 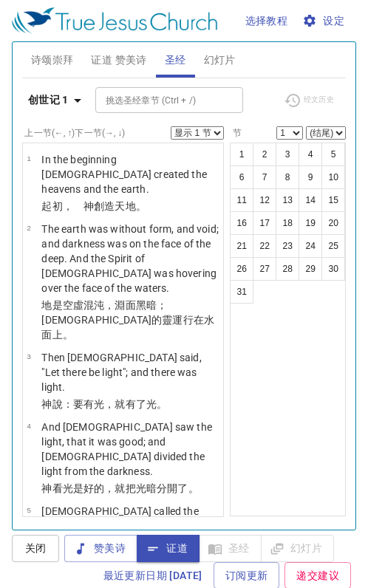 What do you see at coordinates (264, 269) in the screenshot?
I see `button: 27` at bounding box center [264, 269].